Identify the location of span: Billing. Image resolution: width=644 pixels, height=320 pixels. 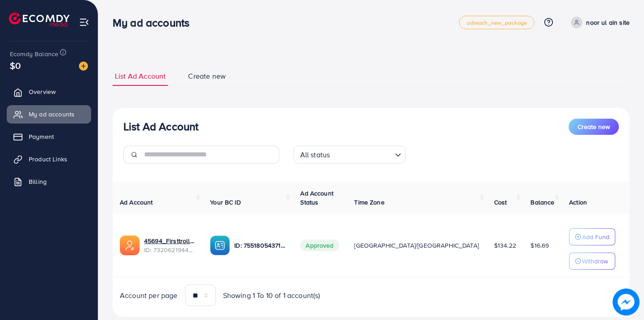
(38, 181).